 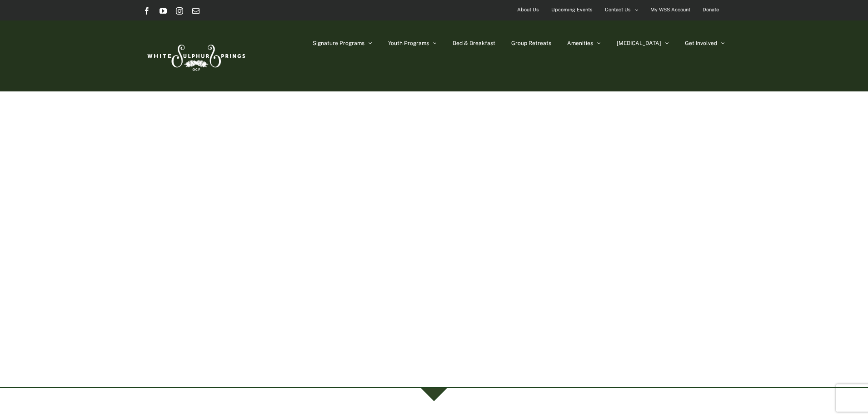 What do you see at coordinates (412, 43) in the screenshot?
I see `a: Youth Programs` at bounding box center [412, 43].